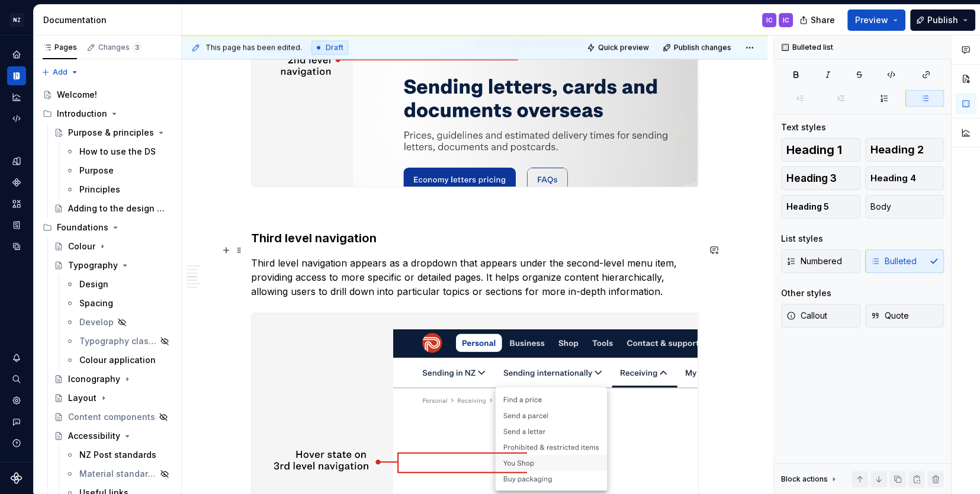 This screenshot has height=494, width=980. I want to click on div: Welcome!, so click(77, 95).